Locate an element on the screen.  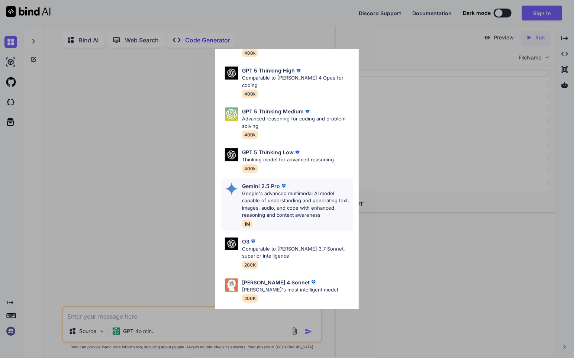
p: Gemini 2.5 Pro is located at coordinates (261, 186).